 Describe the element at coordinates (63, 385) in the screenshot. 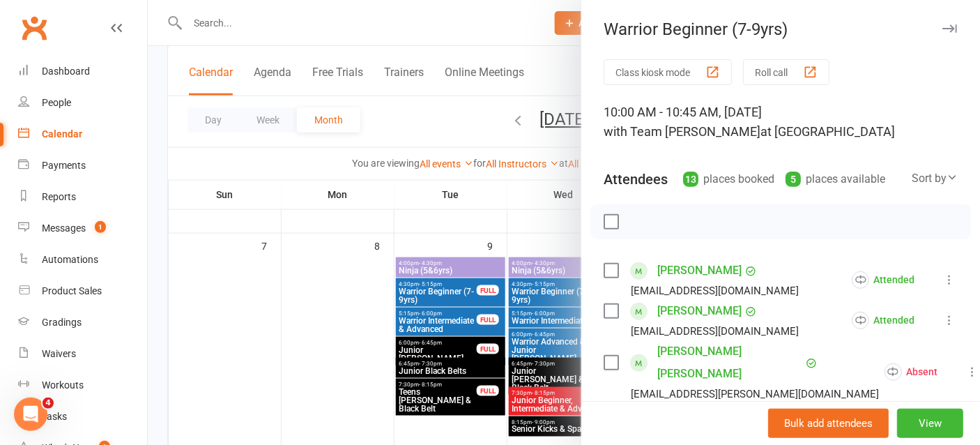

I see `div: Workouts` at that location.